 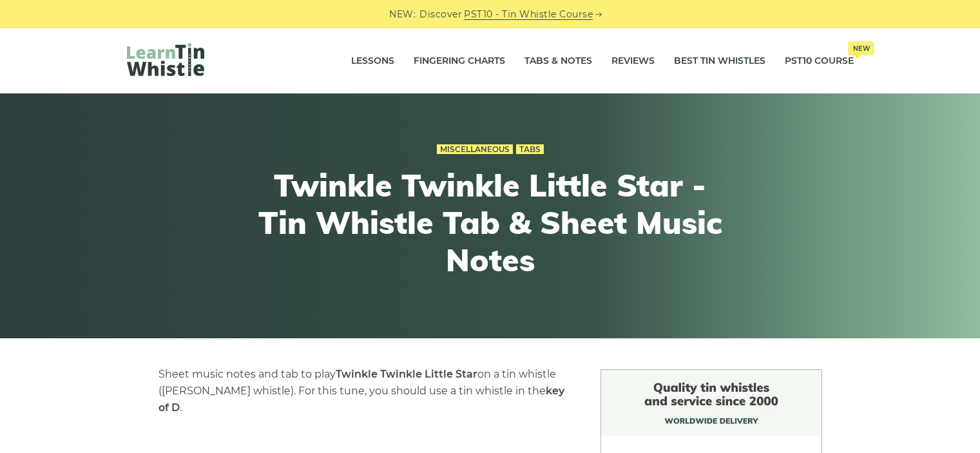 What do you see at coordinates (407, 373) in the screenshot?
I see `strong: Twinkle Twinkle Little Star` at bounding box center [407, 373].